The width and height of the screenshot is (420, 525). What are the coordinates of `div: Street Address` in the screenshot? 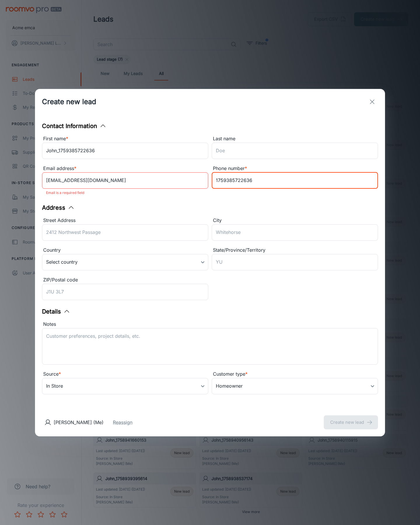 It's located at (125, 220).